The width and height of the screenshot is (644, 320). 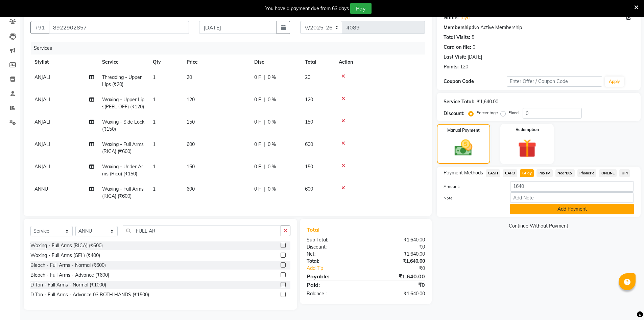 I want to click on img: _gift.svg, so click(x=527, y=148).